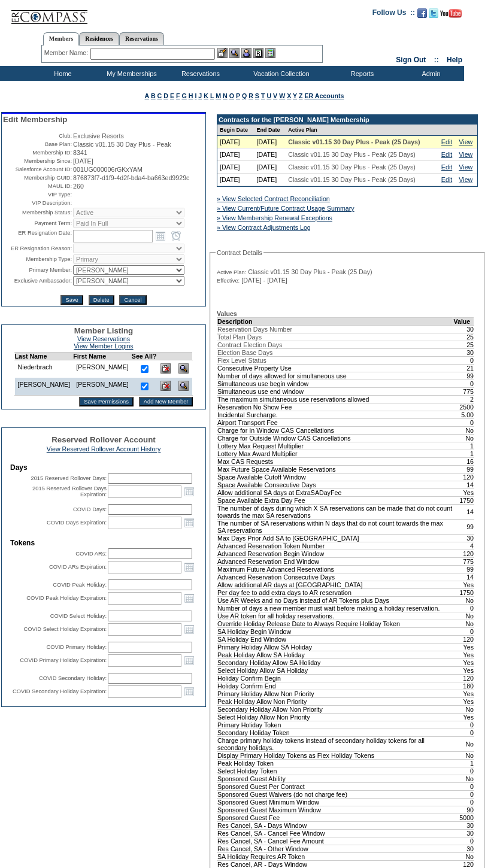  What do you see at coordinates (132, 300) in the screenshot?
I see `input: Cancel` at bounding box center [132, 300].